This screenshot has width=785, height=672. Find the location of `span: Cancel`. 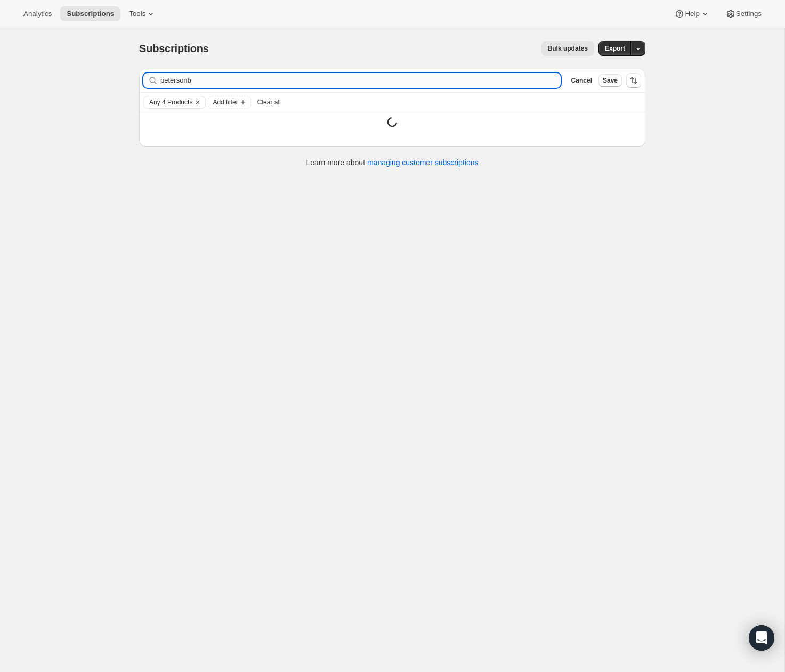

span: Cancel is located at coordinates (581, 80).